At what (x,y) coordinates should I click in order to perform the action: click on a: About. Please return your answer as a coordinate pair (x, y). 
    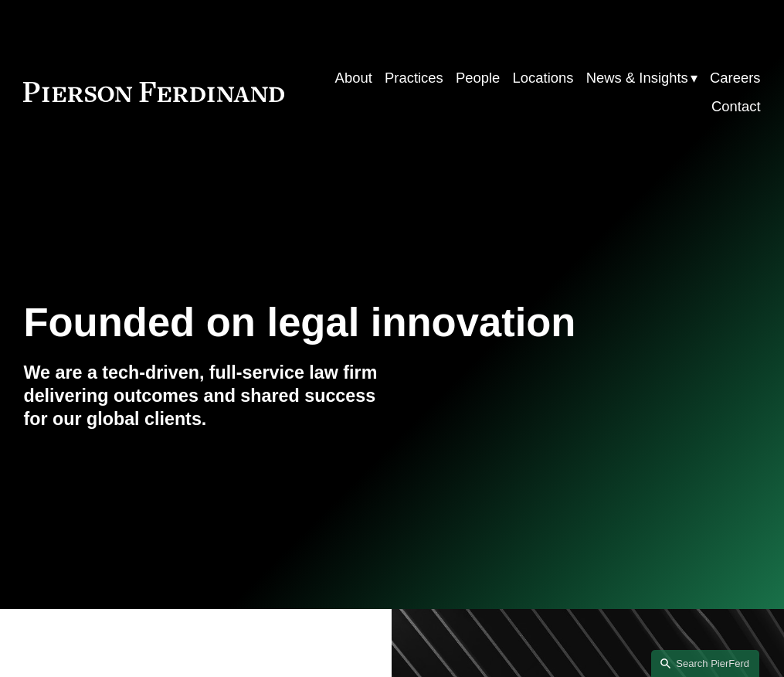
    Looking at the image, I should click on (354, 77).